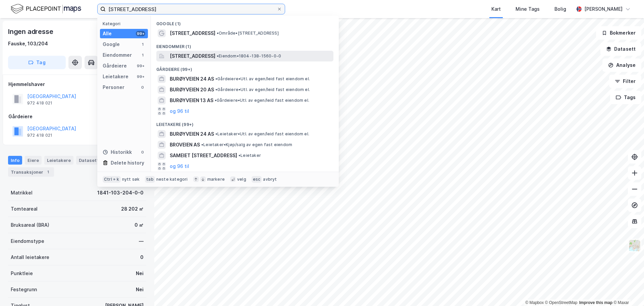 The width and height of the screenshot is (644, 306). What do you see at coordinates (172, 179) in the screenshot?
I see `div: neste kategori` at bounding box center [172, 179].